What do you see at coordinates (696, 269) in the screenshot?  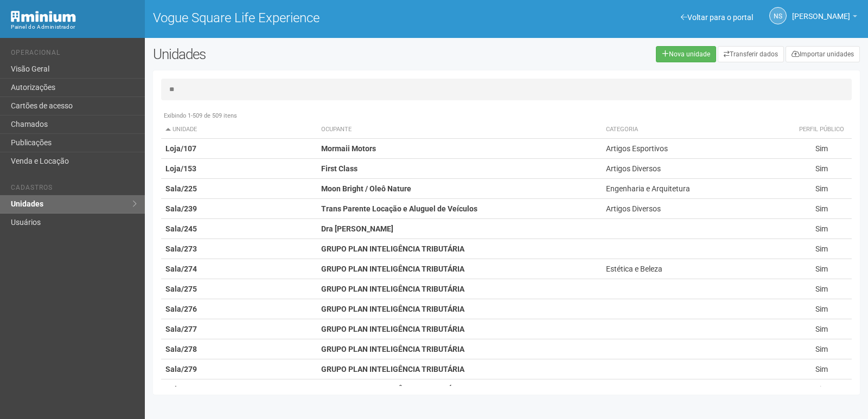 I see `td: Estética e Beleza` at bounding box center [696, 269].